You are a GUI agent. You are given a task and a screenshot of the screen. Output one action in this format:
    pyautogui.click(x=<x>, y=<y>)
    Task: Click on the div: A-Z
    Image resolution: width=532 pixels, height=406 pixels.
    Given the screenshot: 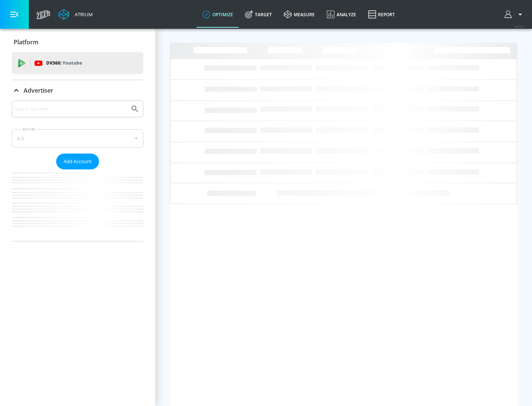 What is the action you would take?
    pyautogui.click(x=78, y=138)
    